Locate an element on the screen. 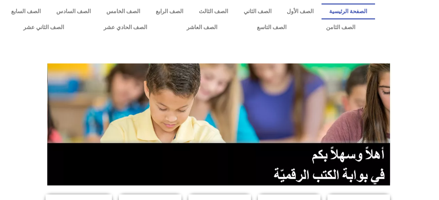 Image resolution: width=439 pixels, height=200 pixels. a: الصفحة الرئيسية is located at coordinates (348, 11).